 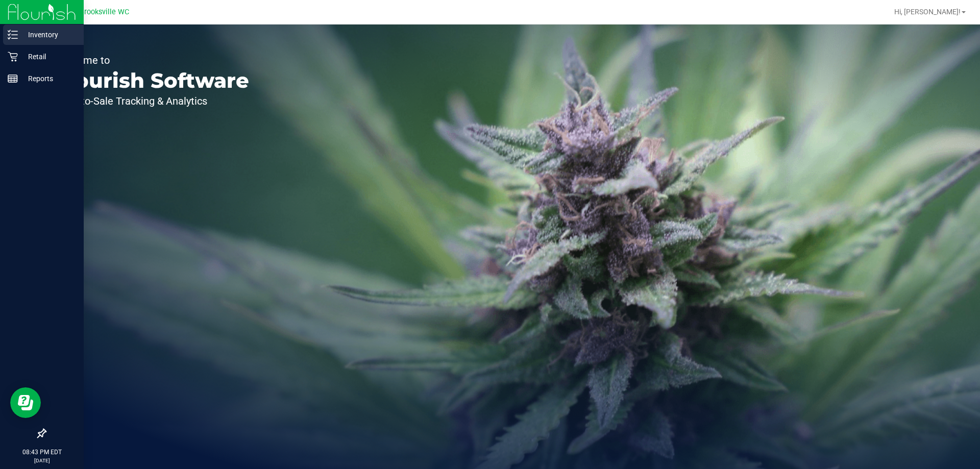 What do you see at coordinates (42, 452) in the screenshot?
I see `p: 08:43 PM EDT` at bounding box center [42, 452].